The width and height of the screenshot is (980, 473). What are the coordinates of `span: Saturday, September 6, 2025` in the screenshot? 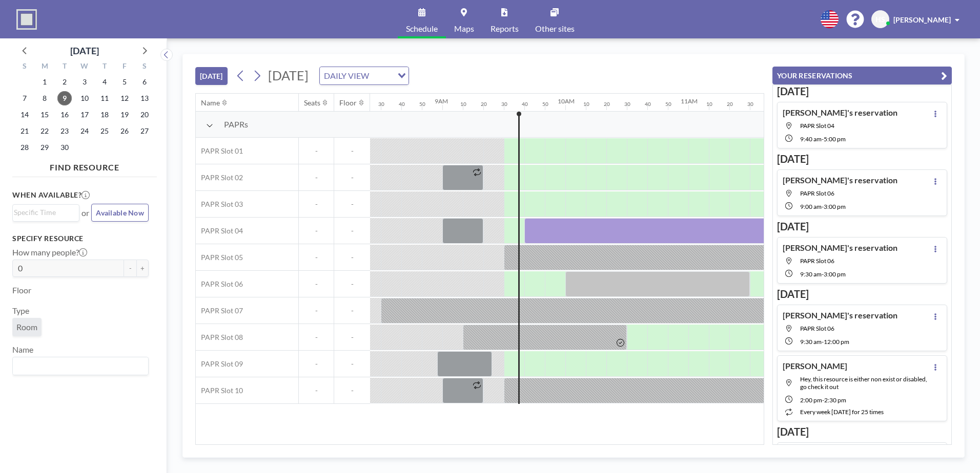 It's located at (145, 82).